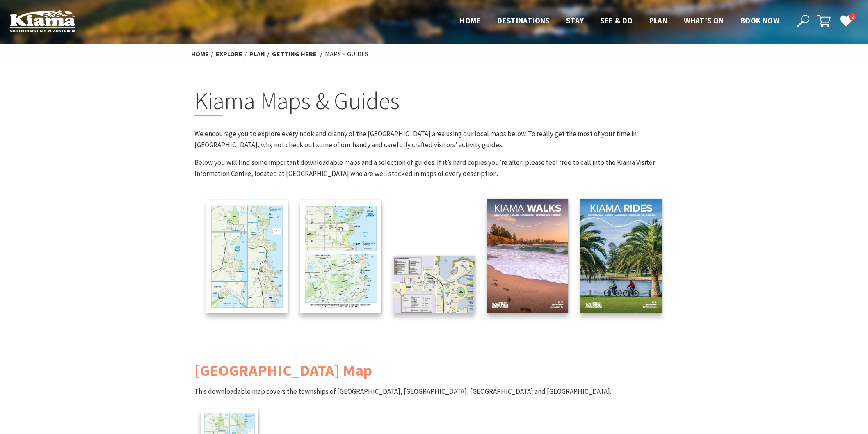  I want to click on span: 2, so click(853, 17).